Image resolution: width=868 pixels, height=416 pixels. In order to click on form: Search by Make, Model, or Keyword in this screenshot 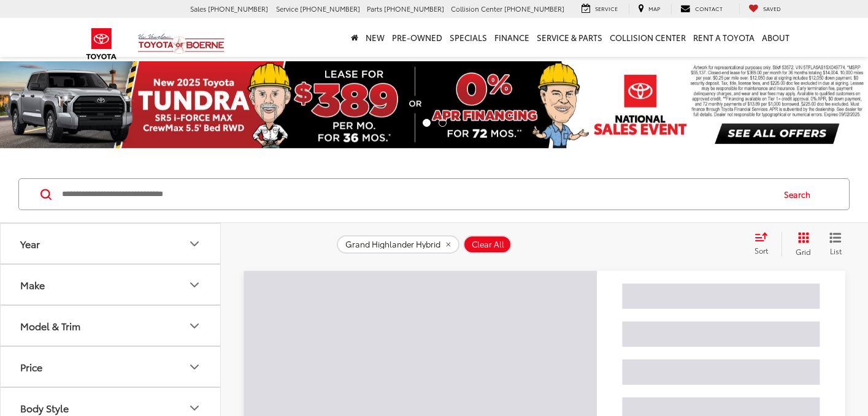, I will do `click(416, 194)`.